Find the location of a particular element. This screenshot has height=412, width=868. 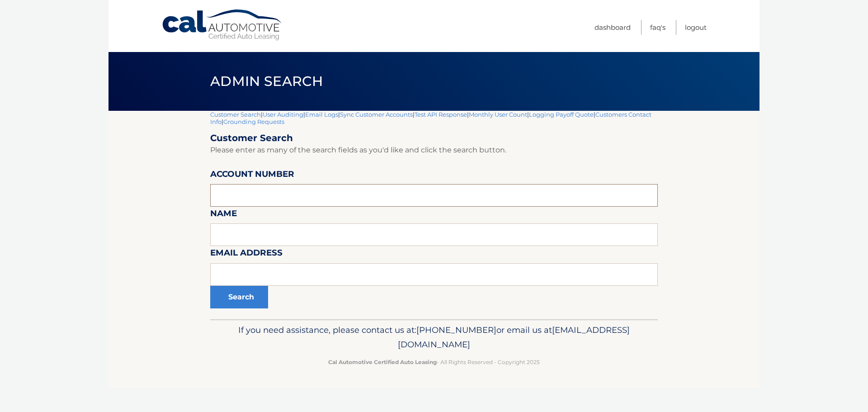

a: Monthly User Count is located at coordinates (498, 115).